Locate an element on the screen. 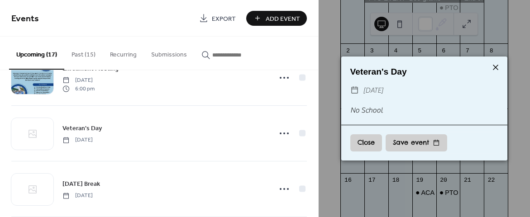 The width and height of the screenshot is (530, 217). div: No School is located at coordinates (424, 110).